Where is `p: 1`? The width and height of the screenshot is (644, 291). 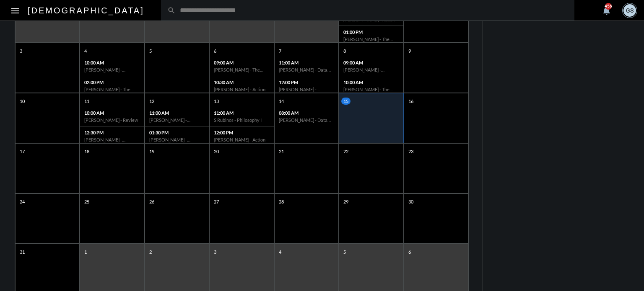 p: 1 is located at coordinates (85, 252).